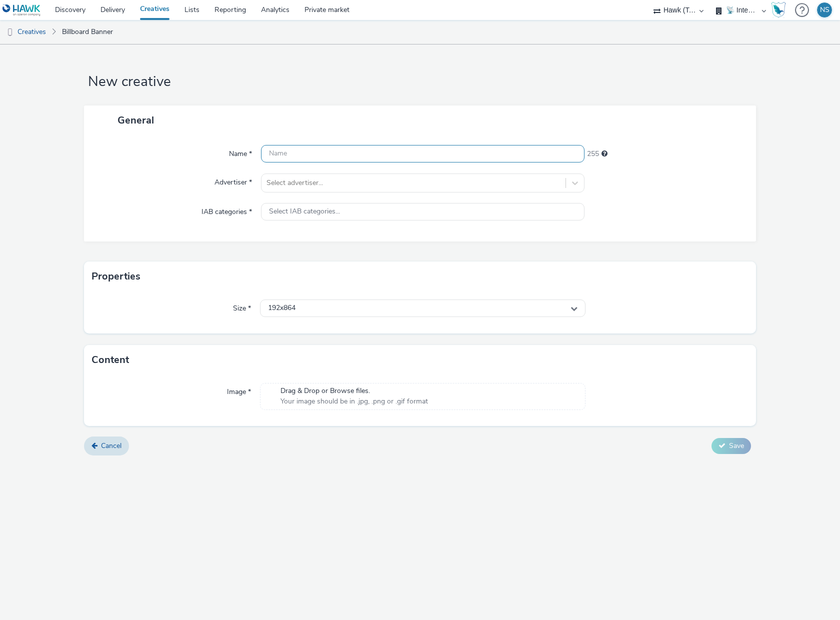  Describe the element at coordinates (107, 446) in the screenshot. I see `a: Cancel` at that location.